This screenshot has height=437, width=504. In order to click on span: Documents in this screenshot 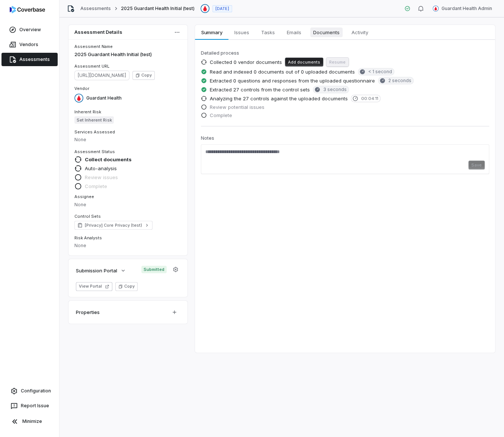, I will do `click(326, 32)`.